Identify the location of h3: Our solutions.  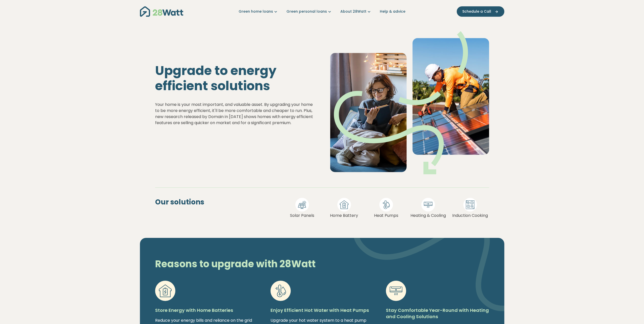
(179, 202).